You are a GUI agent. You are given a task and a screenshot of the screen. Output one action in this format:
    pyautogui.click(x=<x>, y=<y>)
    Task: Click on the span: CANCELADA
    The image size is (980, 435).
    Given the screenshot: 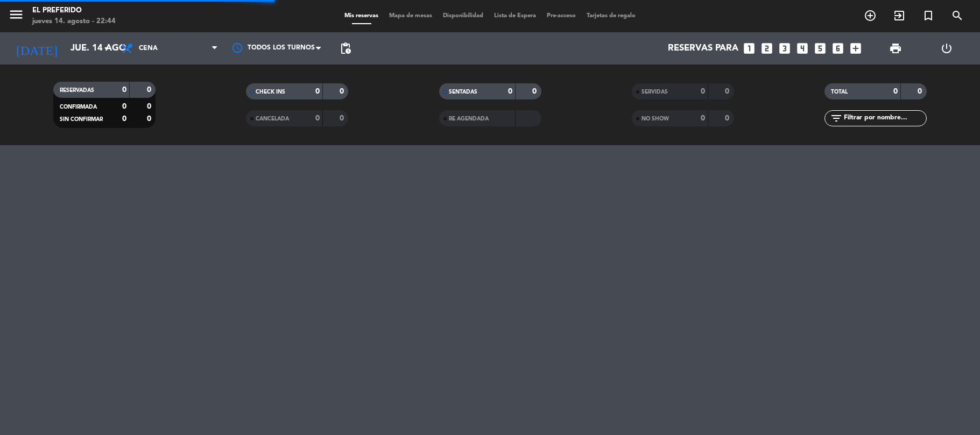 What is the action you would take?
    pyautogui.click(x=272, y=119)
    